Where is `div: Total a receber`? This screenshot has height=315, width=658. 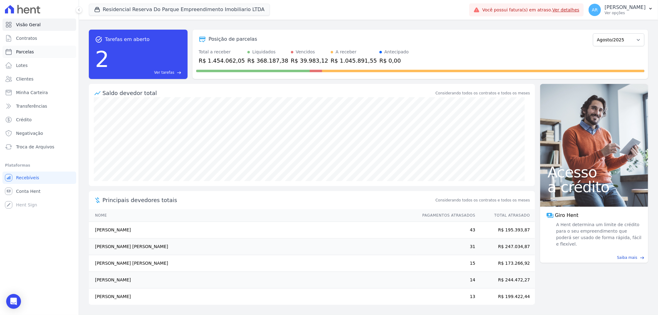 div: Total a receber is located at coordinates (222, 52).